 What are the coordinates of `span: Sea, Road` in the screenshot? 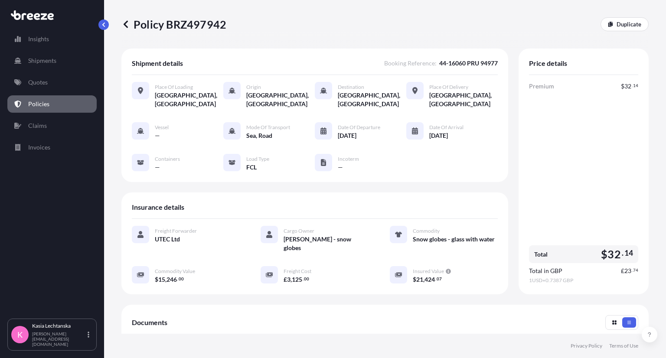 It's located at (259, 136).